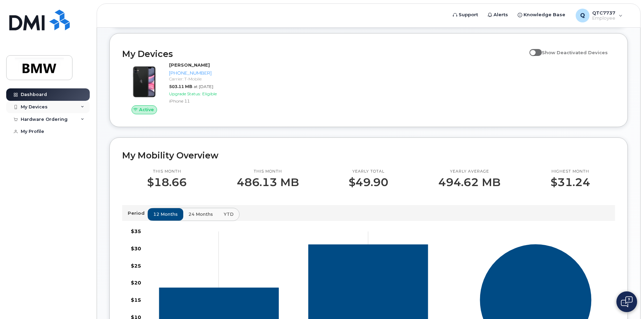  Describe the element at coordinates (368, 172) in the screenshot. I see `p: Yearly total` at that location.